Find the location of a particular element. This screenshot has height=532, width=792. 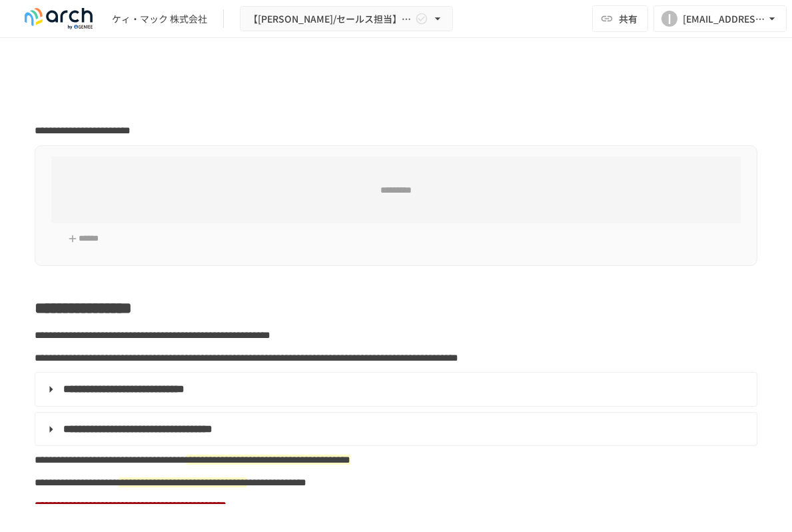

span: 共有 is located at coordinates (628, 19).